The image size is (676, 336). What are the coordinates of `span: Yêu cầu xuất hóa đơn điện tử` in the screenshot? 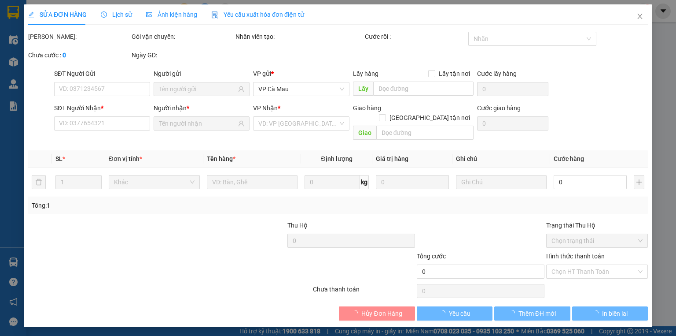 It's located at (258, 15).